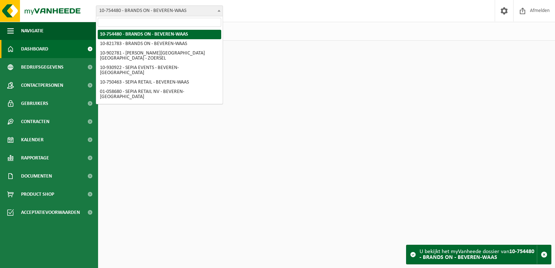 The image size is (555, 268). I want to click on strong: 10-754480 - BRANDS ON - BEVEREN-WAAS, so click(477, 255).